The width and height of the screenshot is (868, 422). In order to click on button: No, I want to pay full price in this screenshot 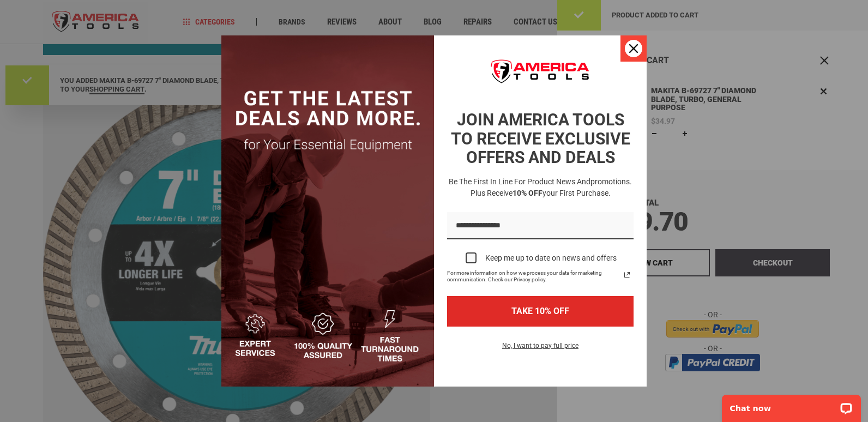, I will do `click(540, 349)`.